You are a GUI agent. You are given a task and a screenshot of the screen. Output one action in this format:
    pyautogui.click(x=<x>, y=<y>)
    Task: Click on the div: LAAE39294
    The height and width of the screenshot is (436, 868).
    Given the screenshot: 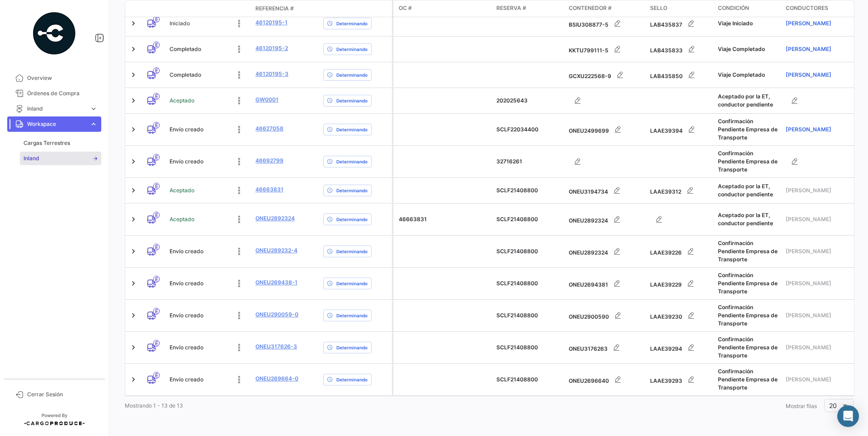 What is the action you would take?
    pyautogui.click(x=681, y=348)
    